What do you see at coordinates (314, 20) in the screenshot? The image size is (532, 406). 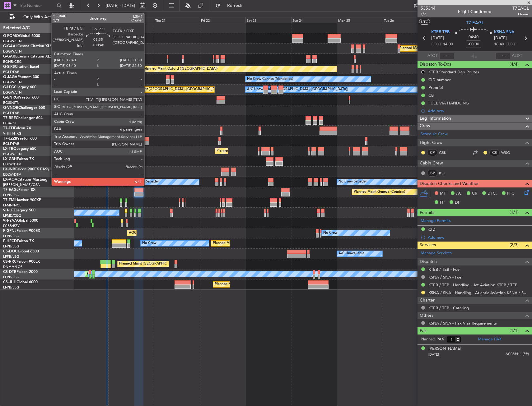 I see `div: Sun 24` at bounding box center [314, 20].